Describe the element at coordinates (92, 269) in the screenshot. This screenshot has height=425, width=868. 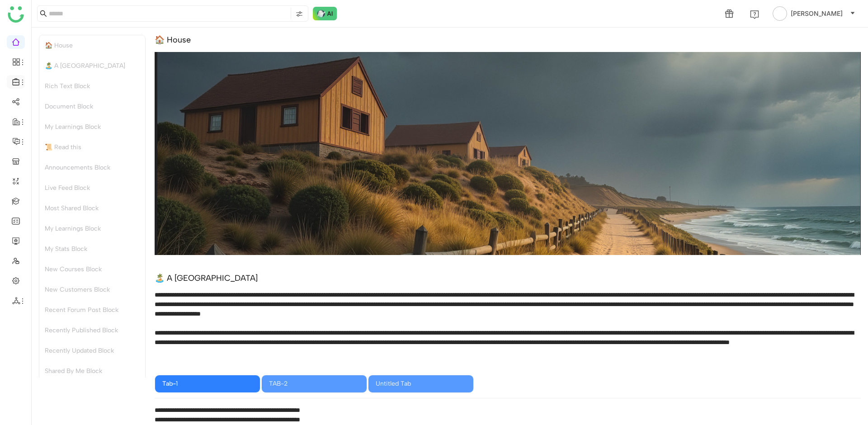
I see `div: New Courses Block` at that location.